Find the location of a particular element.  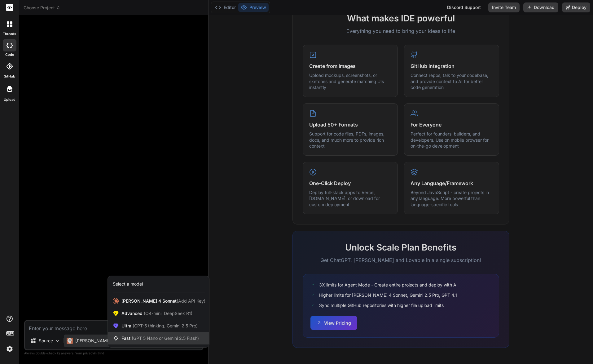

div: Select a model is located at coordinates (128, 284).